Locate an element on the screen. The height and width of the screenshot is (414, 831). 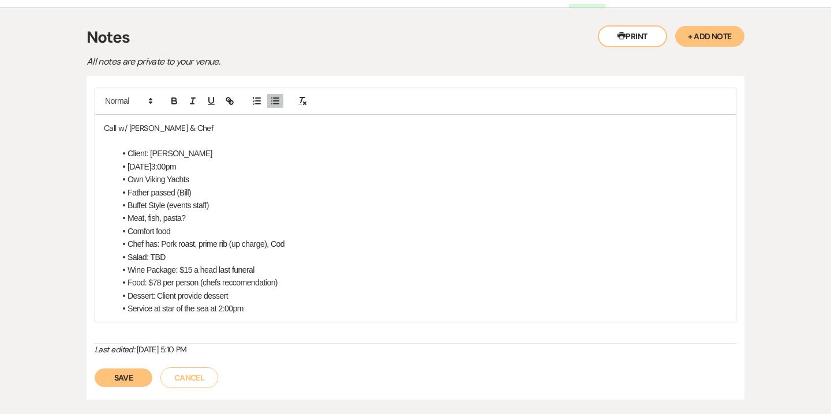
li: Service at star of the sea at 2:00pm is located at coordinates (421, 309).